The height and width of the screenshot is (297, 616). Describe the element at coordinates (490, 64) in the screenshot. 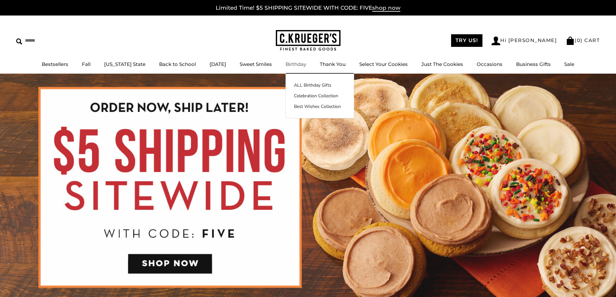

I see `a: Occasions` at that location.